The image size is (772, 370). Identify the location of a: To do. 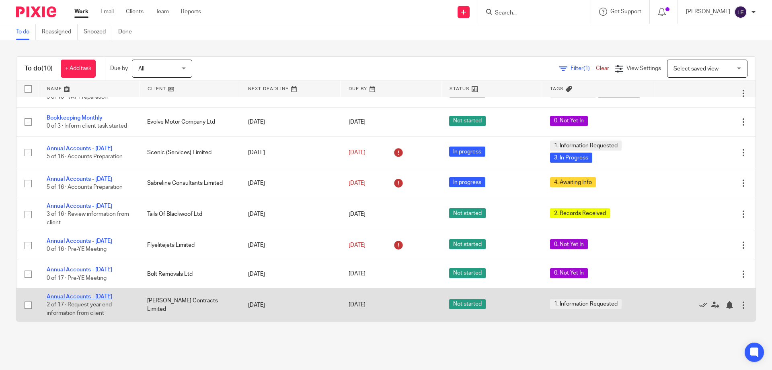
(26, 32).